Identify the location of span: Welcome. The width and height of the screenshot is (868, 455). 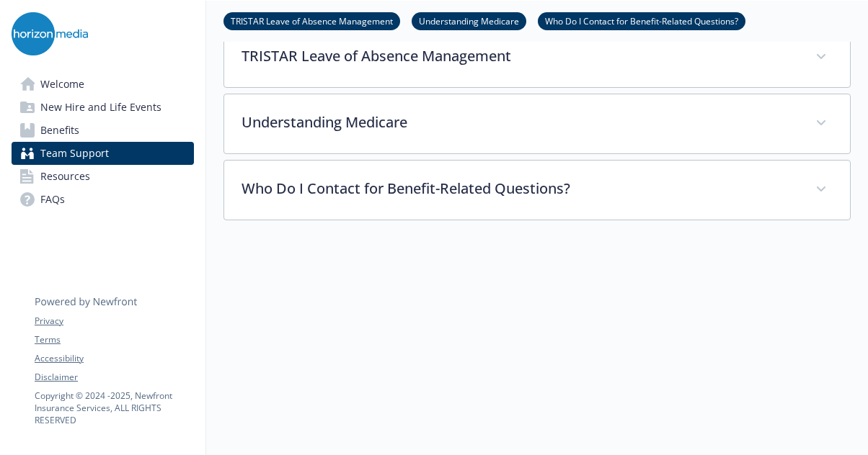
(62, 84).